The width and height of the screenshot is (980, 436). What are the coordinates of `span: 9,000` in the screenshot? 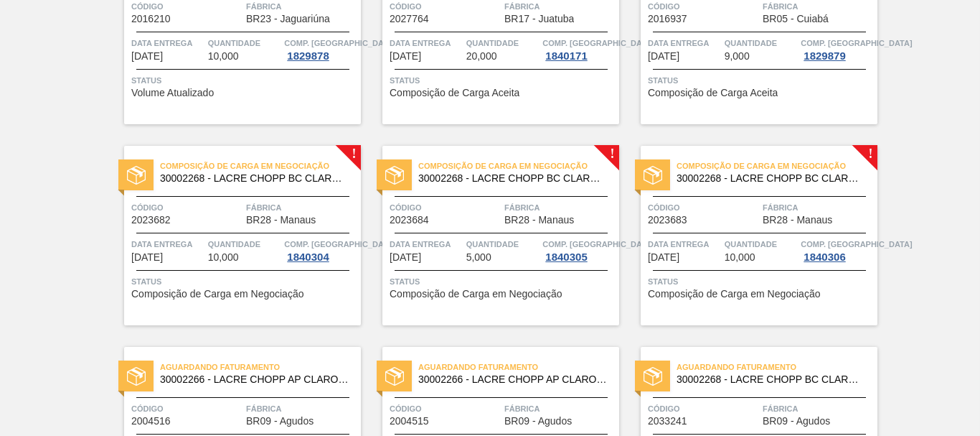 It's located at (737, 56).